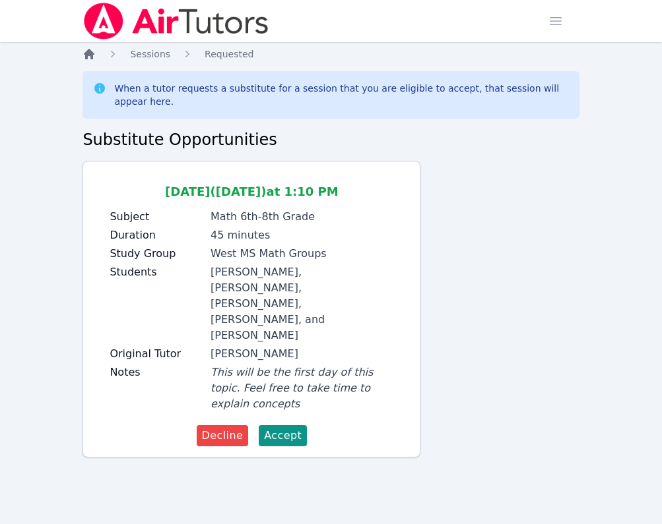 The width and height of the screenshot is (662, 524). I want to click on label: Original Tutor, so click(156, 354).